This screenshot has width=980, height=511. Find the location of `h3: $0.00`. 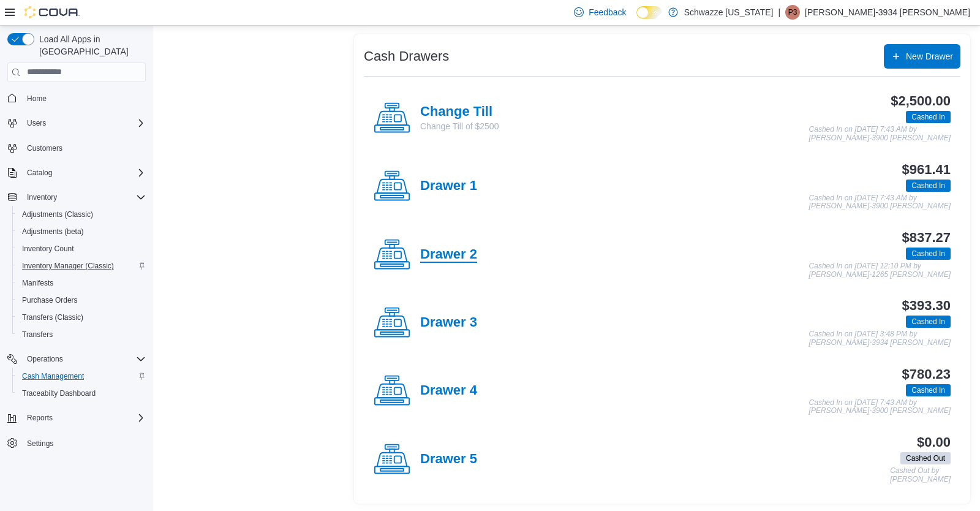

h3: $0.00 is located at coordinates (933, 442).